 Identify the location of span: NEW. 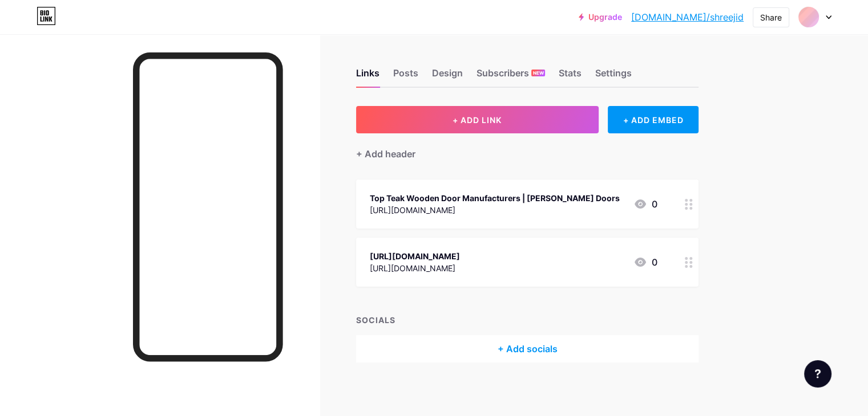
(539, 73).